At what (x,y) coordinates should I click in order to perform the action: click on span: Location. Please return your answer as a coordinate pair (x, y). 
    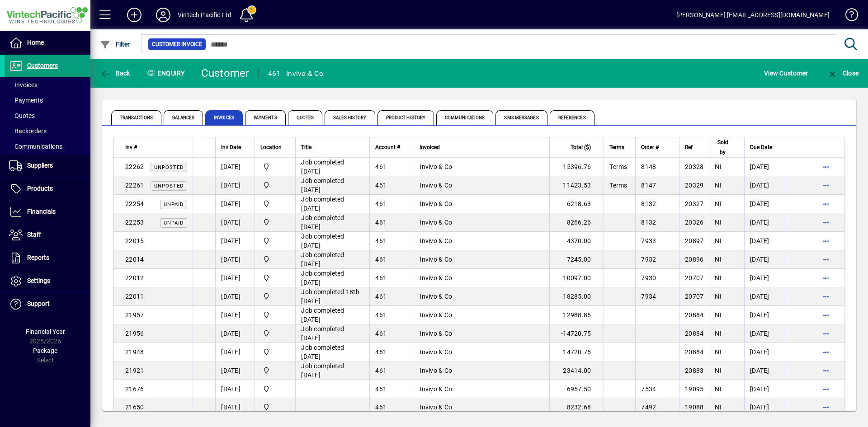
    Looking at the image, I should click on (270, 148).